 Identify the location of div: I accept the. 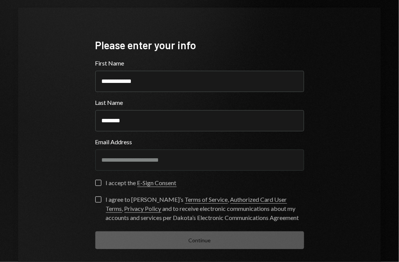
(141, 183).